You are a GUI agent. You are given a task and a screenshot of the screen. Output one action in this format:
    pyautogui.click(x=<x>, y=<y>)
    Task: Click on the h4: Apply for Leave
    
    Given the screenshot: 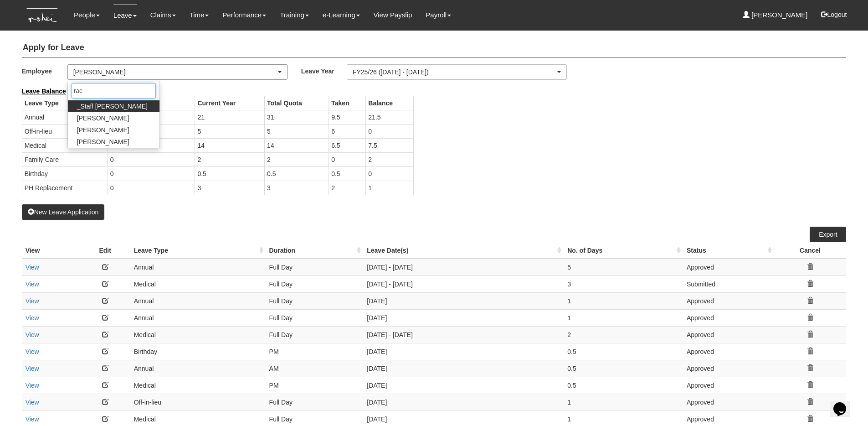 What is the action you would take?
    pyautogui.click(x=435, y=48)
    